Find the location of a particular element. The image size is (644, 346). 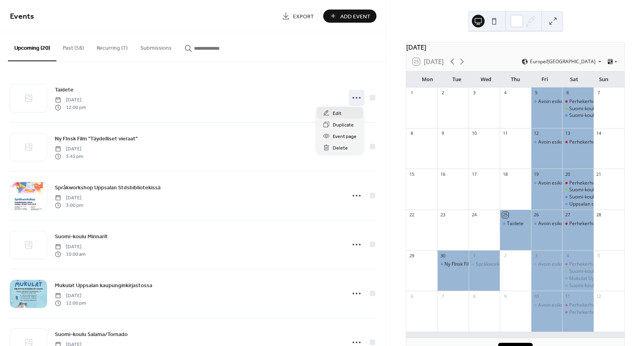

button: Recurring (7) is located at coordinates (112, 46).